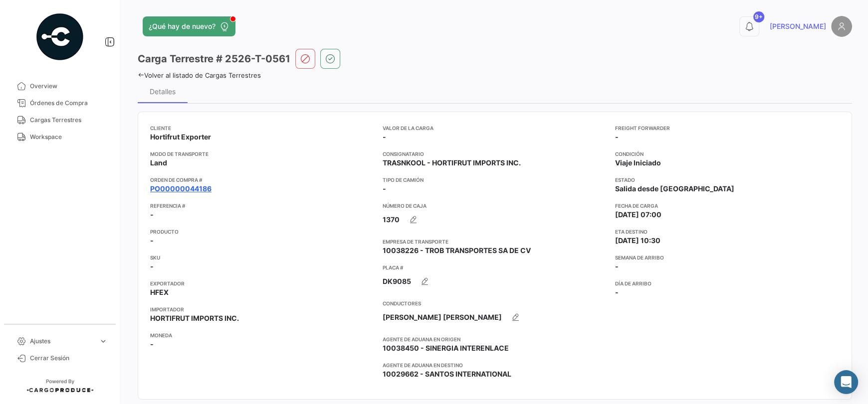 This screenshot has width=868, height=404. I want to click on span: Land, so click(159, 163).